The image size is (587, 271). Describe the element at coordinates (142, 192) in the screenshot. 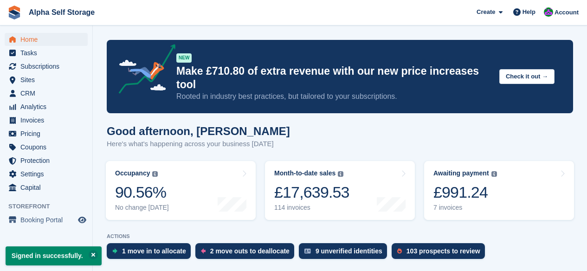

I see `div: 90.56%` at that location.